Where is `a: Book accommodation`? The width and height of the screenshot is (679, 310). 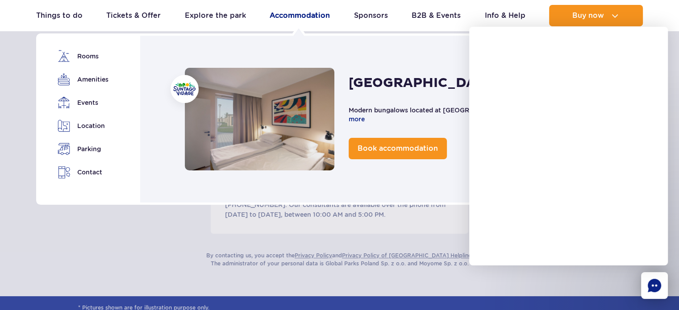
a: Book accommodation is located at coordinates (398, 149).